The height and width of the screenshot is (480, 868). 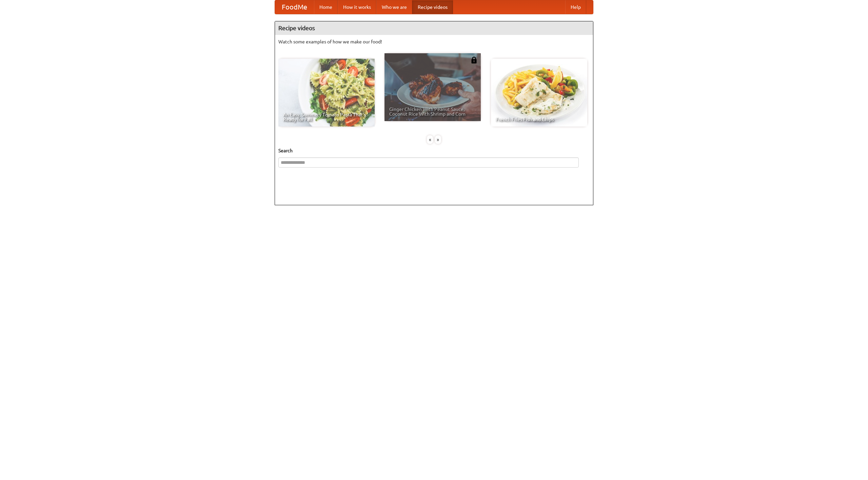 What do you see at coordinates (395, 8) in the screenshot?
I see `a: Who we are` at bounding box center [395, 8].